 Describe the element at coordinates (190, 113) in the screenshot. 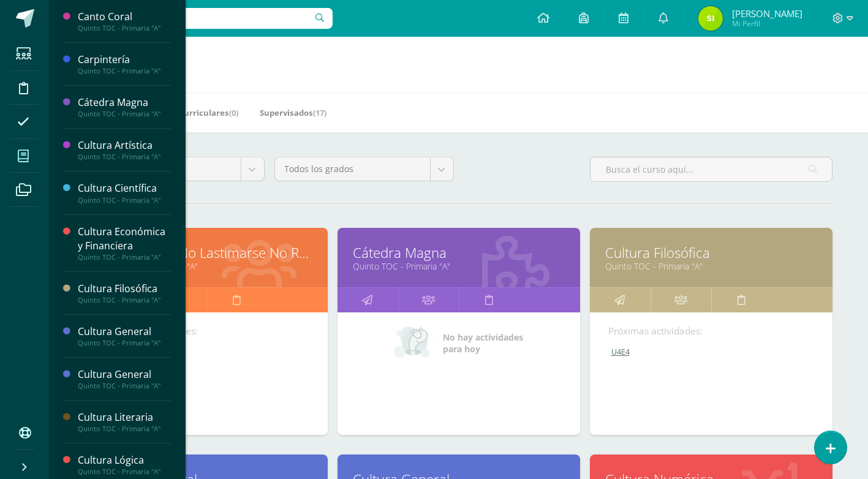

I see `a: Mis Extracurriculares(0)` at that location.